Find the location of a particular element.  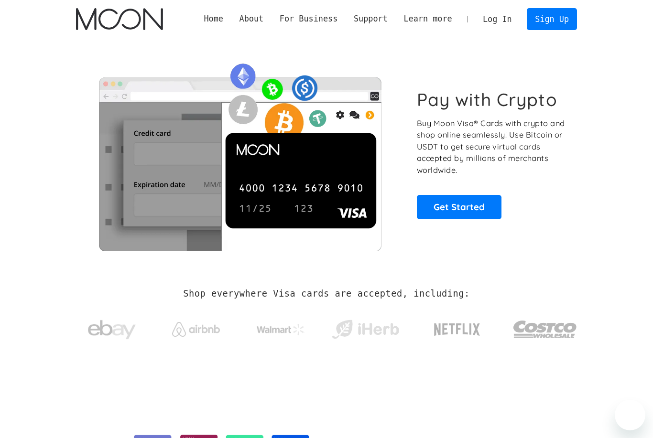

a: Walmart is located at coordinates (281, 327).